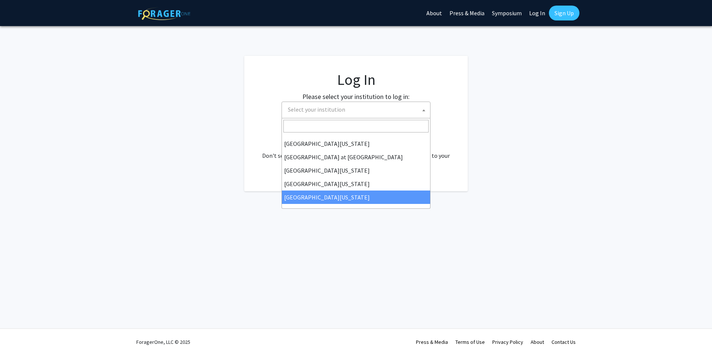 The image size is (712, 355). What do you see at coordinates (564, 342) in the screenshot?
I see `a: Contact Us` at bounding box center [564, 342].